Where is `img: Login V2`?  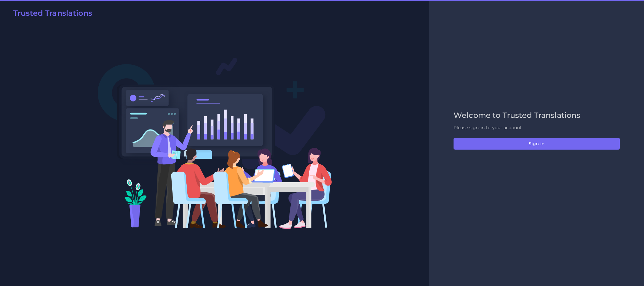
img: Login V2 is located at coordinates (215, 143).